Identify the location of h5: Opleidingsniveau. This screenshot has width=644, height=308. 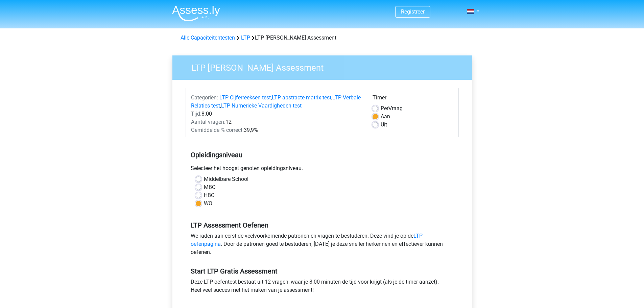
(322, 155).